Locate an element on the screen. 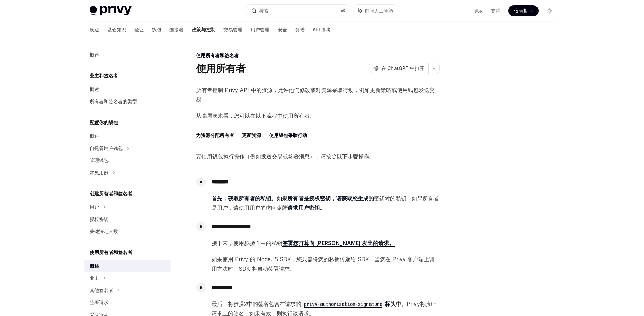  a: 连接器 is located at coordinates (176, 30).